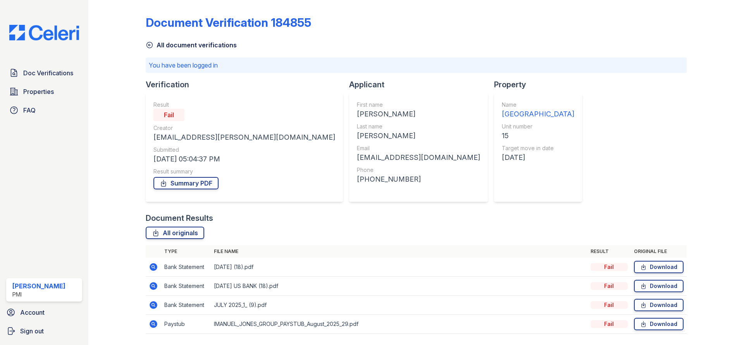 This screenshot has height=345, width=744. Describe the element at coordinates (32, 312) in the screenshot. I see `span: Account` at that location.